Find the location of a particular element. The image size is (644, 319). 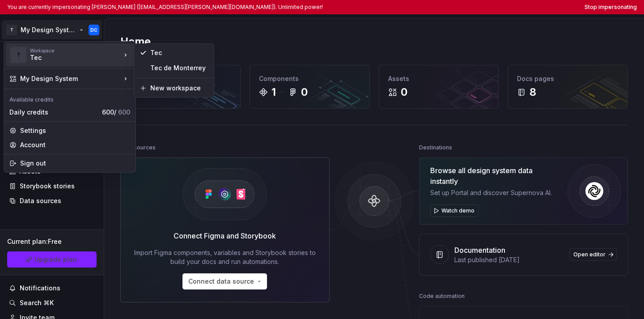

div: My Design System is located at coordinates (71, 79).